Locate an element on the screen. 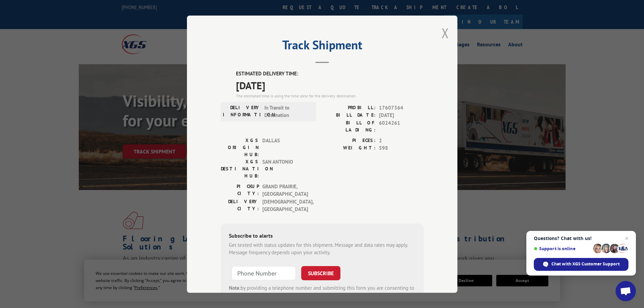  span: DALLAS is located at coordinates (285, 147).